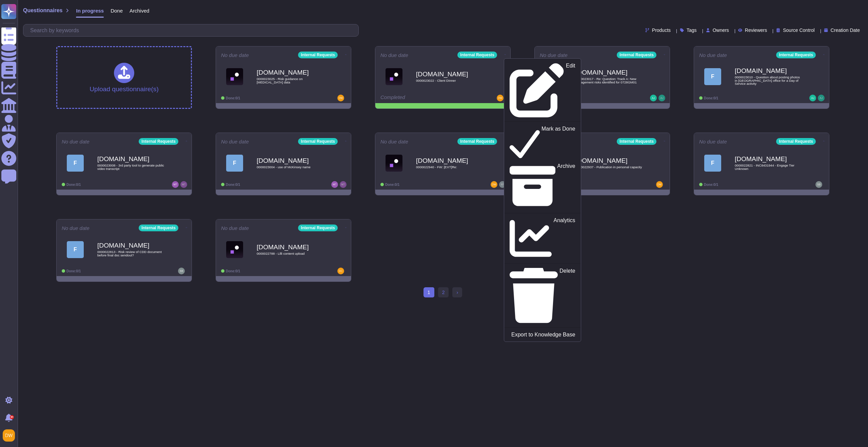 The height and width of the screenshot is (447, 868). Describe the element at coordinates (609, 168) in the screenshot. I see `span: 0000022937 - Publication in personal capacity` at that location.